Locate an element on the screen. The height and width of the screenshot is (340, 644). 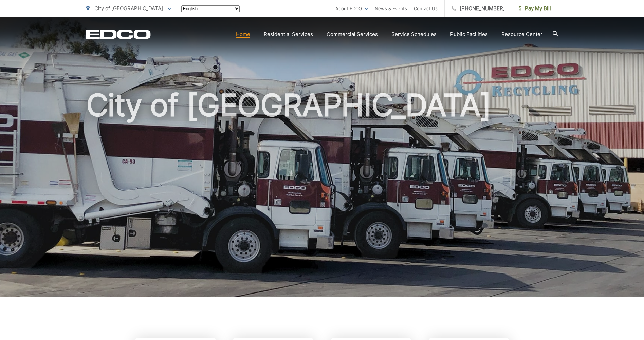
a: EDCD logo. Return to the homepage. is located at coordinates (118, 34).